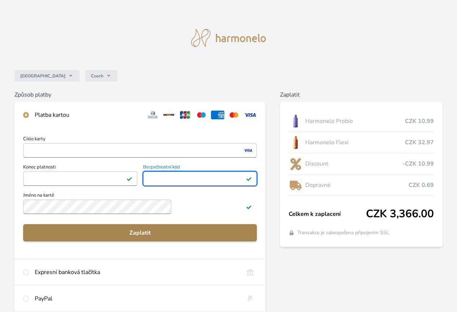  I want to click on img: diners.svg, so click(153, 115).